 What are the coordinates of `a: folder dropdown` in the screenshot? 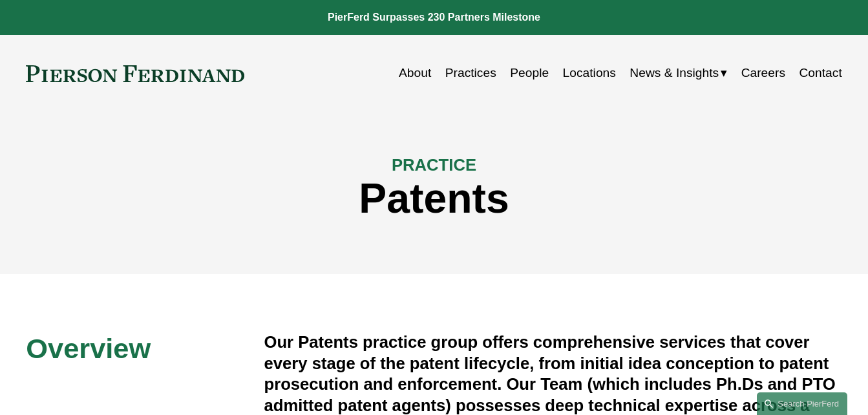 It's located at (678, 73).